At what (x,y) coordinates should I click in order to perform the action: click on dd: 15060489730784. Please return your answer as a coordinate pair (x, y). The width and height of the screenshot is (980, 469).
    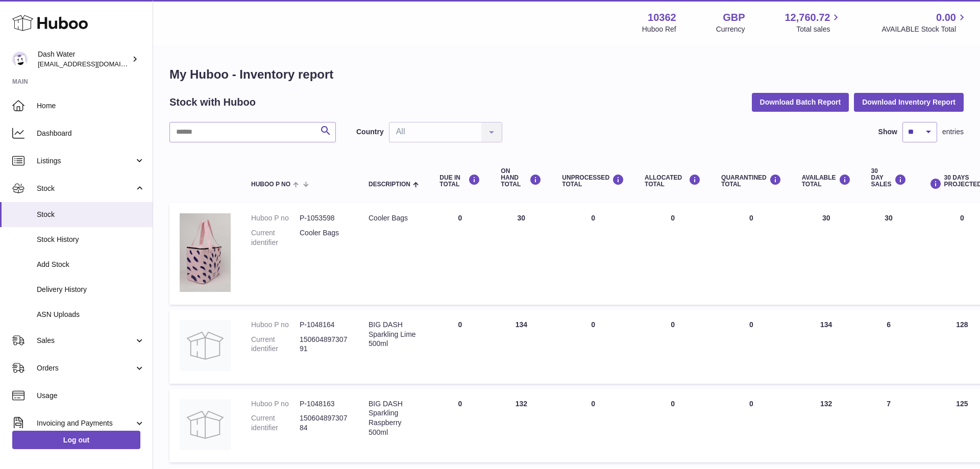
    Looking at the image, I should click on (324, 423).